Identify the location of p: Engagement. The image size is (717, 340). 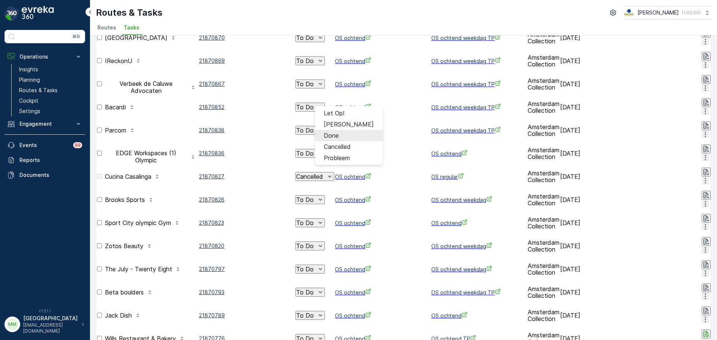
(45, 124).